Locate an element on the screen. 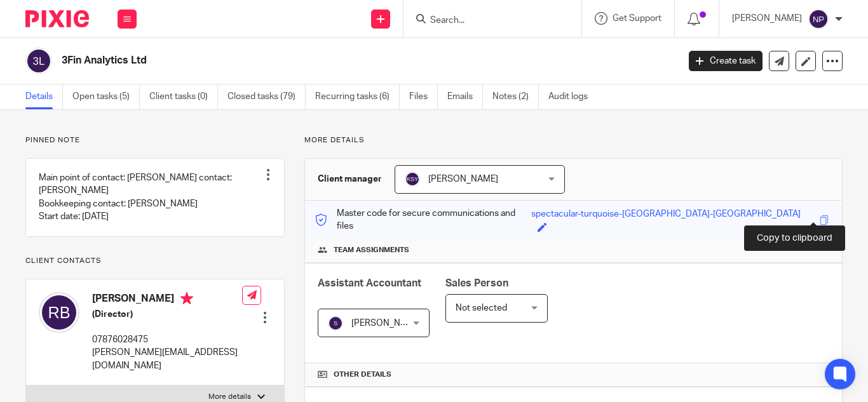 This screenshot has height=402, width=868. p: 07876028475 is located at coordinates (167, 340).